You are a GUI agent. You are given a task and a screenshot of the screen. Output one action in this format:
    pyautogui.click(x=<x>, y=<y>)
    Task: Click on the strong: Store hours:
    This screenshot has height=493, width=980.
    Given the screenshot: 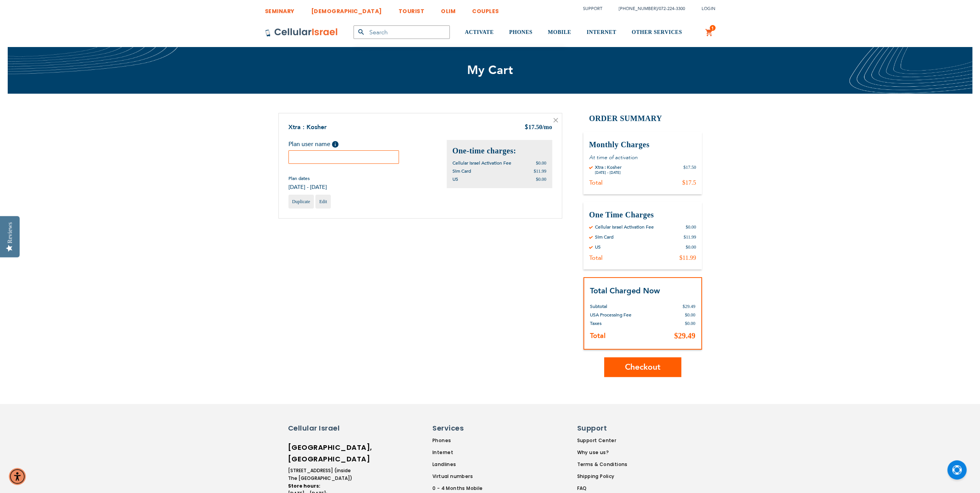 What is the action you would take?
    pyautogui.click(x=304, y=485)
    